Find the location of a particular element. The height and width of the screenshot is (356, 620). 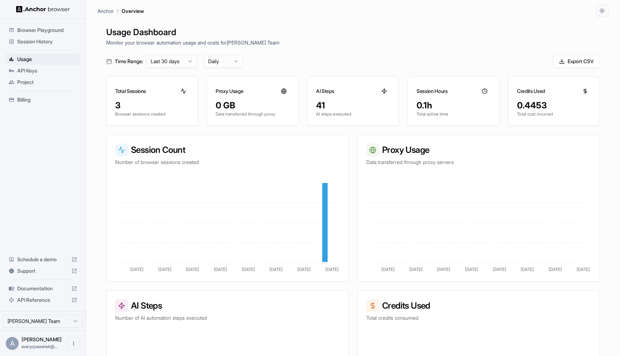

span: Usage is located at coordinates (47, 59).